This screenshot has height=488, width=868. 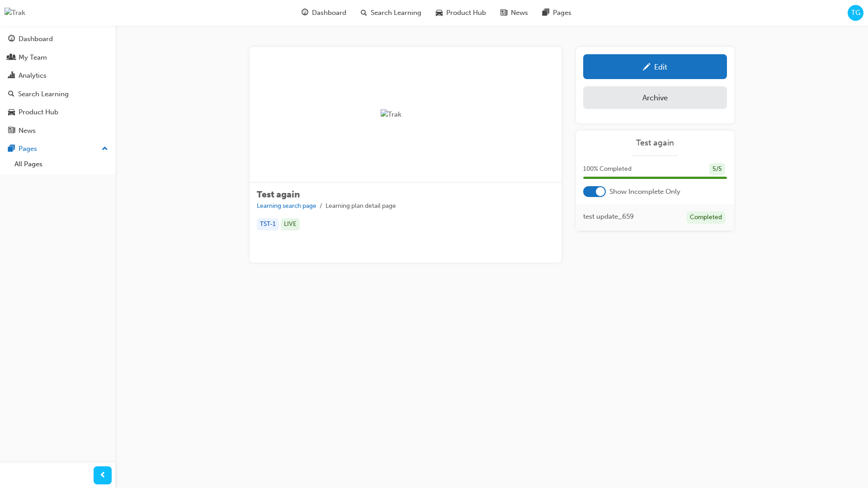 I want to click on div: Analytics, so click(x=33, y=75).